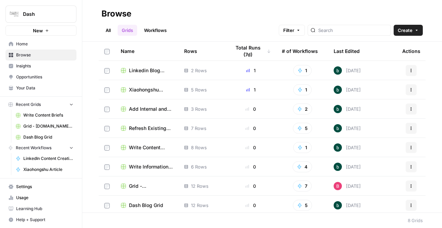 The width and height of the screenshot is (442, 228). What do you see at coordinates (300, 51) in the screenshot?
I see `div: # of Workflows` at bounding box center [300, 51].